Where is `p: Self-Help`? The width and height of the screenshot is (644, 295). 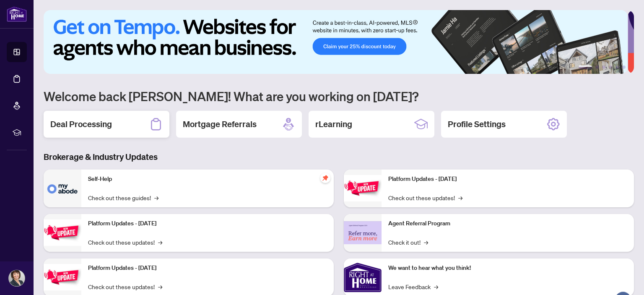
p: Self-Help is located at coordinates (207, 179).